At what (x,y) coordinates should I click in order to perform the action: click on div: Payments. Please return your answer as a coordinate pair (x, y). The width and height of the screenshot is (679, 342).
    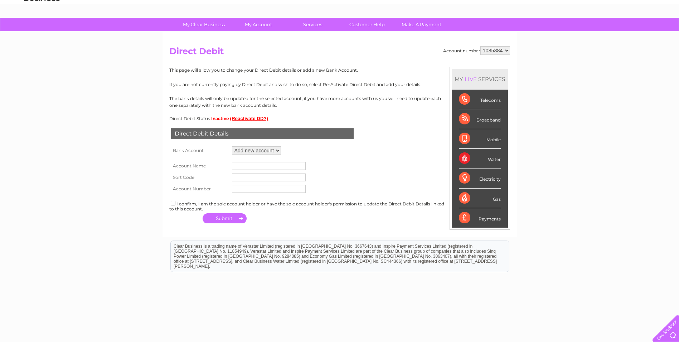
    Looking at the image, I should click on (480, 218).